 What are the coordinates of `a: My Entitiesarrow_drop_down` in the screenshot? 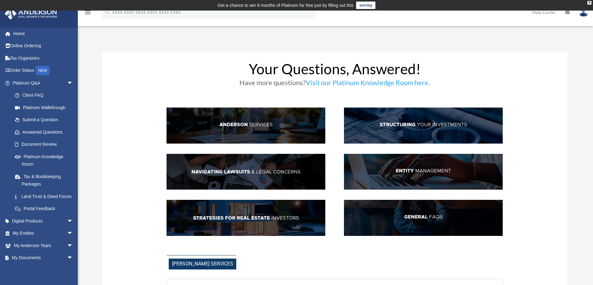 It's located at (43, 234).